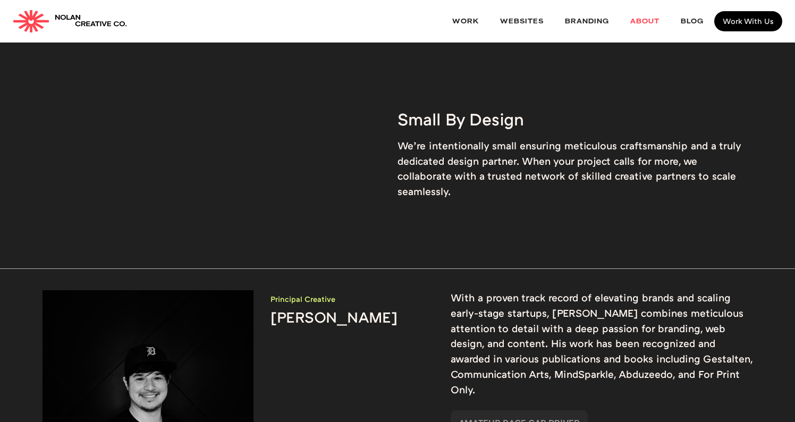  What do you see at coordinates (334, 299) in the screenshot?
I see `h4: Principal Creative` at bounding box center [334, 299].